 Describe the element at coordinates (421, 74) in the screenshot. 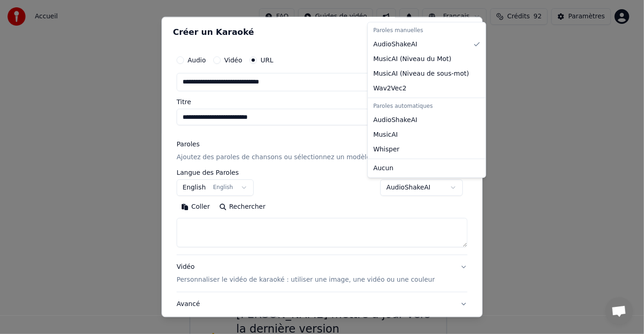

I see `span: MusicAI ( Niveau de sous-mot )` at that location.